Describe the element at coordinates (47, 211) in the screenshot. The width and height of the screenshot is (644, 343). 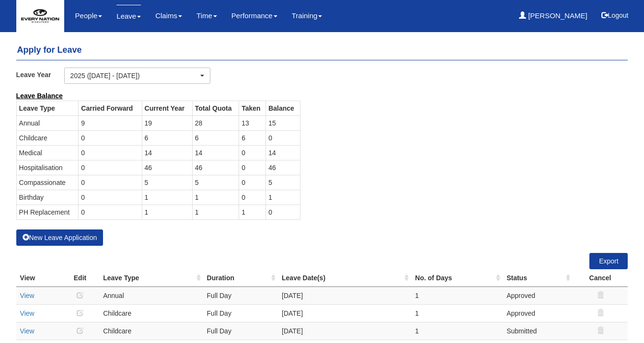
I see `td: PH Replacement` at that location.